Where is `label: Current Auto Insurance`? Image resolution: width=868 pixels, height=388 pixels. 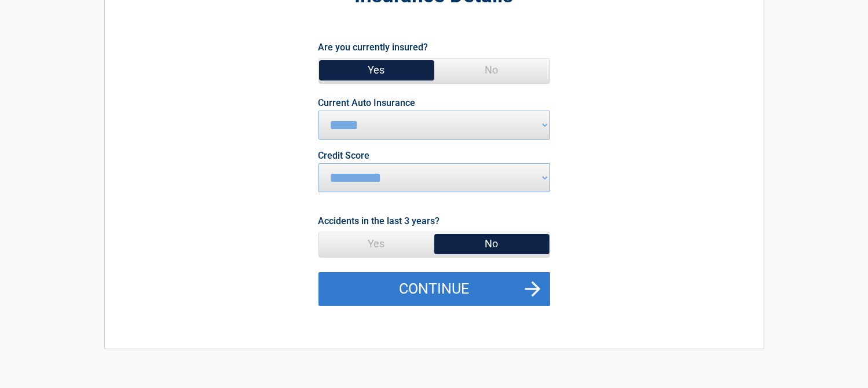 label: Current Auto Insurance is located at coordinates (367, 103).